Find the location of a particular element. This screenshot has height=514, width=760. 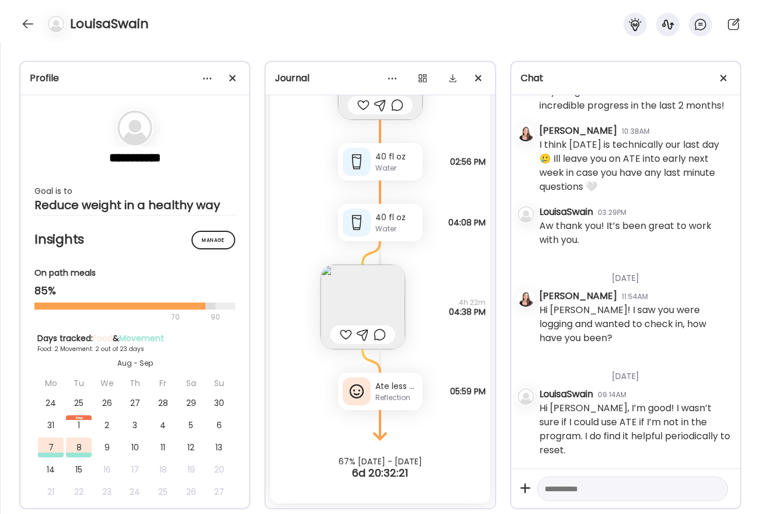

div: 30 is located at coordinates (219, 403).